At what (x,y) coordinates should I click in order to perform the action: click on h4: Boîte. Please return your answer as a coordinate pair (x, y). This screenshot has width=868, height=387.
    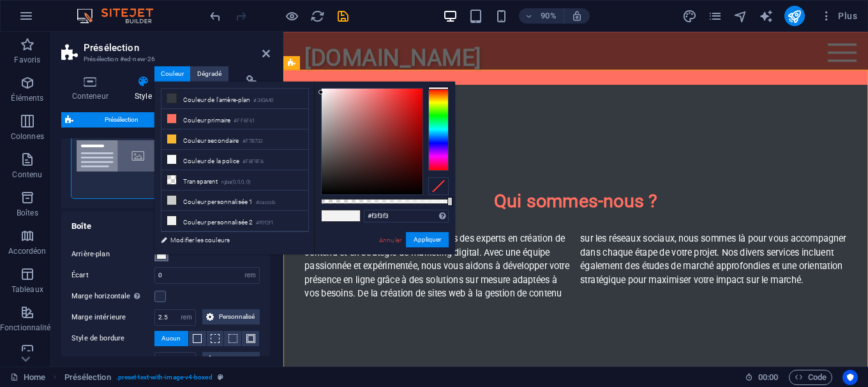
    Looking at the image, I should click on (166, 223).